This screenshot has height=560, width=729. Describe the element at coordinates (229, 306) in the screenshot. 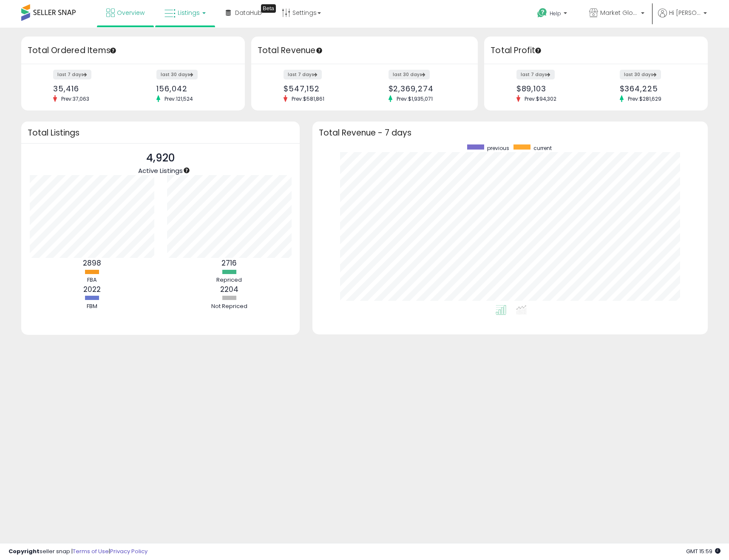

I see `div: Not Repriced` at that location.